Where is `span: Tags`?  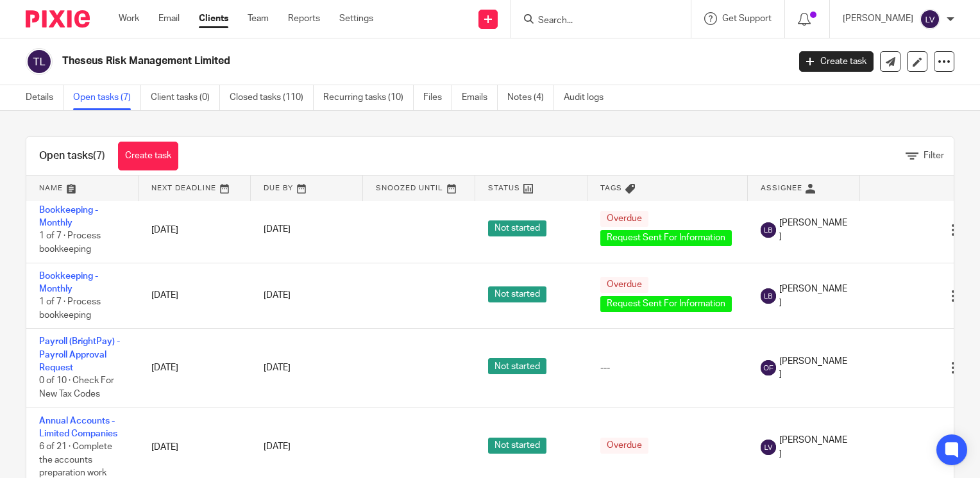 span: Tags is located at coordinates (611, 188).